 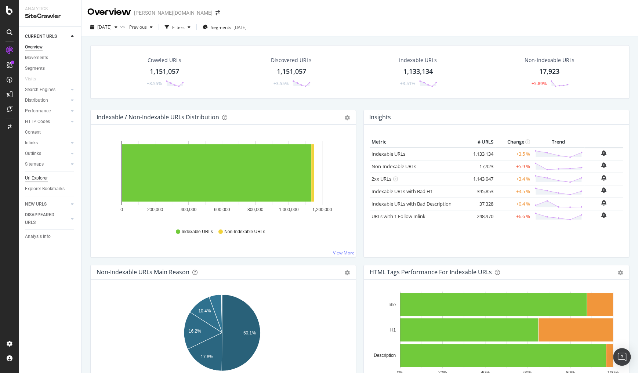 I want to click on span: Indexable URLs, so click(x=197, y=232).